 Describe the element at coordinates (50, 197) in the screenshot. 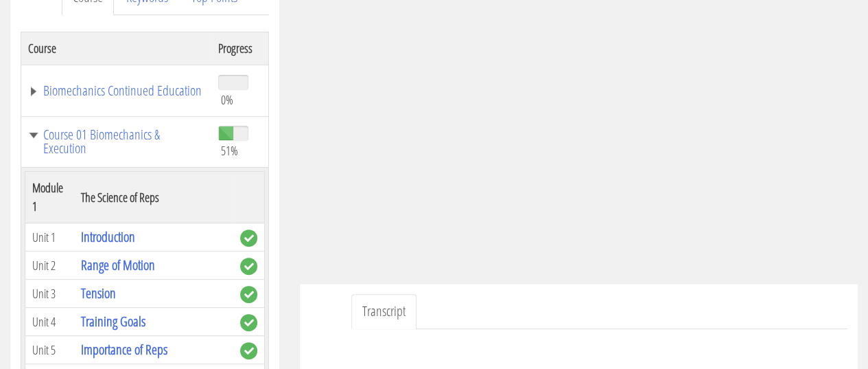

I see `th: Module 1` at that location.